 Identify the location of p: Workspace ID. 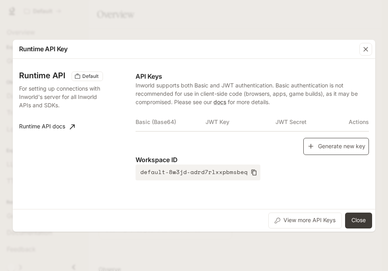
(252, 160).